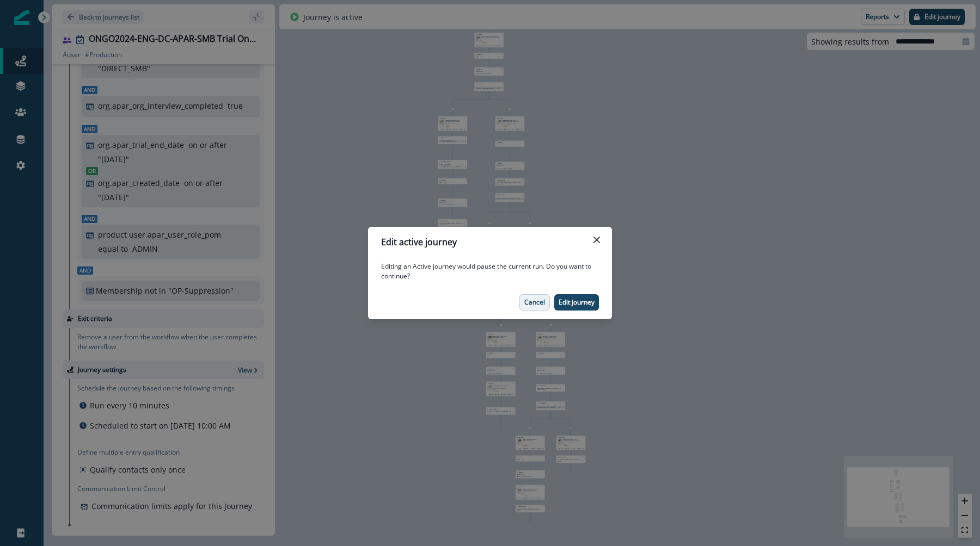 Image resolution: width=980 pixels, height=546 pixels. Describe the element at coordinates (490, 271) in the screenshot. I see `p: Editing an Active journey would pause the current run. Do you want to continue?` at that location.